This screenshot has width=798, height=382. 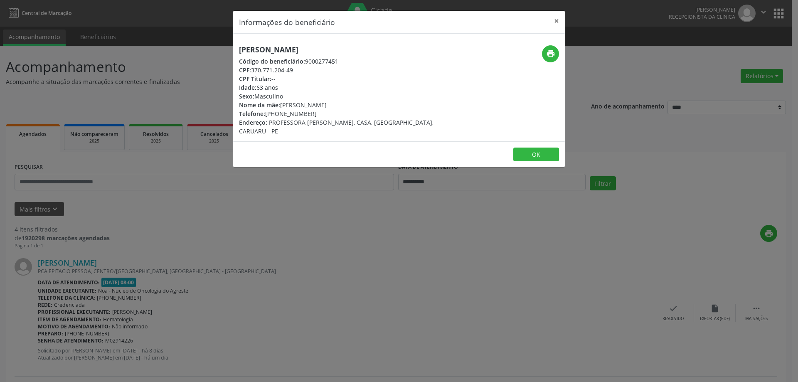 What do you see at coordinates (287, 22) in the screenshot?
I see `h5: Informações do beneficiário` at bounding box center [287, 22].